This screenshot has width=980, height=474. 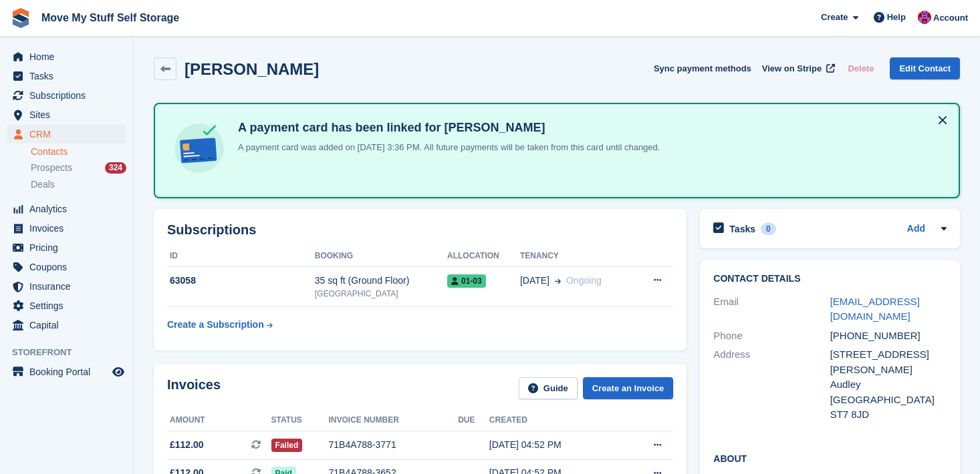 What do you see at coordinates (69, 96) in the screenshot?
I see `span: Subscriptions` at bounding box center [69, 96].